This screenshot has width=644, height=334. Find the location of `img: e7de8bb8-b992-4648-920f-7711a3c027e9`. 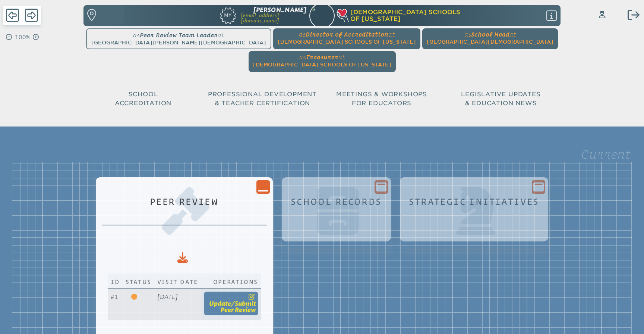

img: e7de8bb8-b992-4648-920f-7711a3c027e9 is located at coordinates (322, 17).